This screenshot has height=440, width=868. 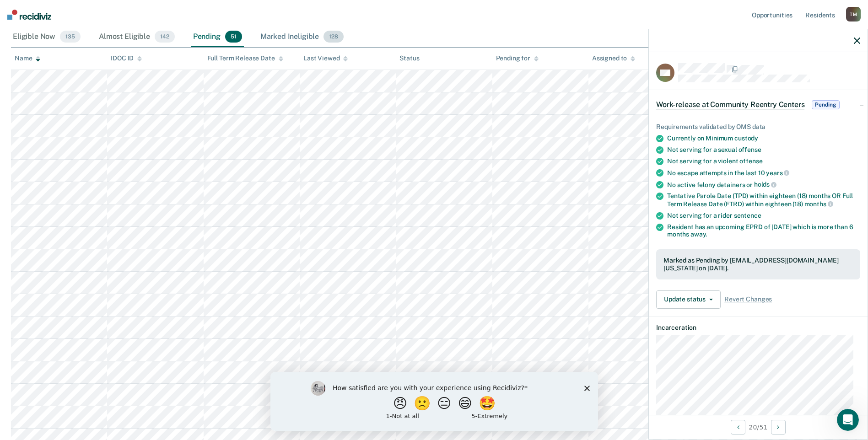 I want to click on span: Pending, so click(x=826, y=105).